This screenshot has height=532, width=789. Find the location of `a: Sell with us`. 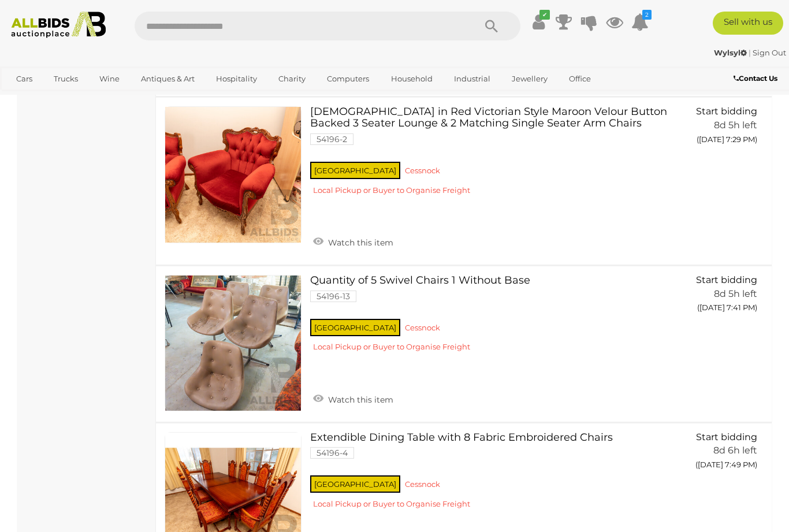

a: Sell with us is located at coordinates (748, 23).